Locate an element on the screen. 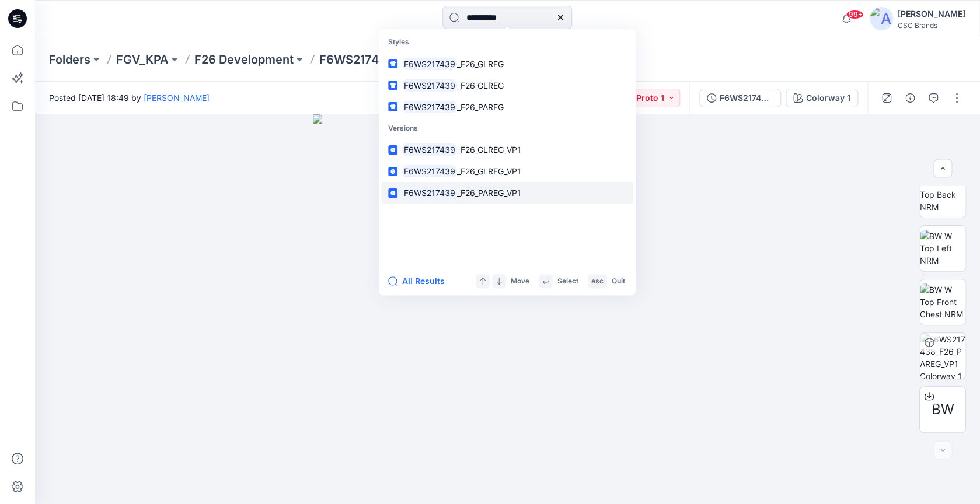  p: FGV_KPA is located at coordinates (142, 60).